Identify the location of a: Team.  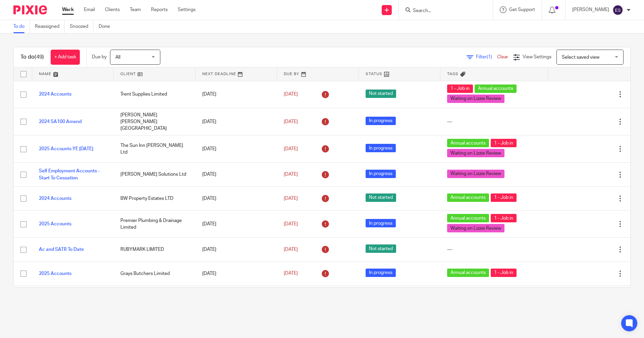
(135, 10).